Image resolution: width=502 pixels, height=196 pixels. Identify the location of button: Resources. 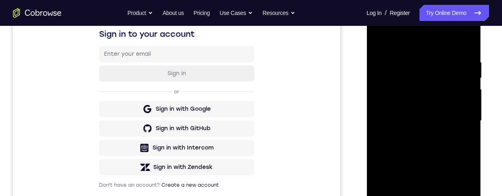
(279, 13).